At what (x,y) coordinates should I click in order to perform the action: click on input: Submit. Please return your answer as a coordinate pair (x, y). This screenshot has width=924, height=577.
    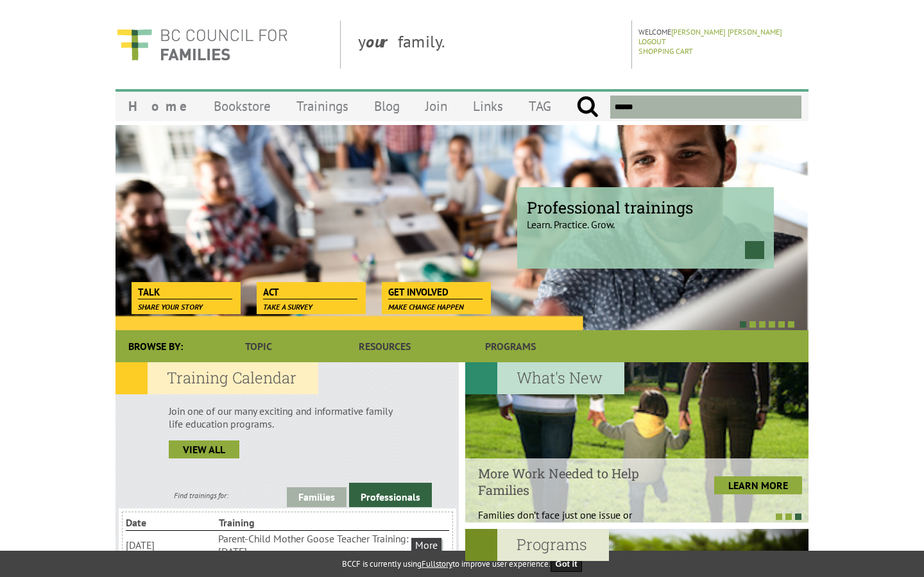
    Looking at the image, I should click on (587, 107).